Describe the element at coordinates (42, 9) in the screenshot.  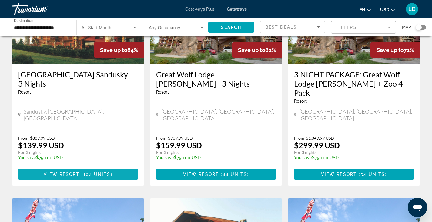
I see `a: Travorium` at that location.